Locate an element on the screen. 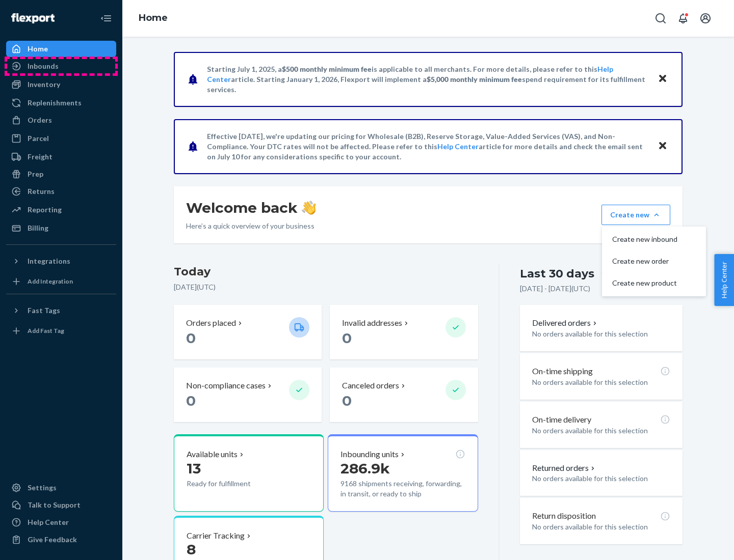 This screenshot has width=734, height=560. a: Inventory is located at coordinates (61, 84).